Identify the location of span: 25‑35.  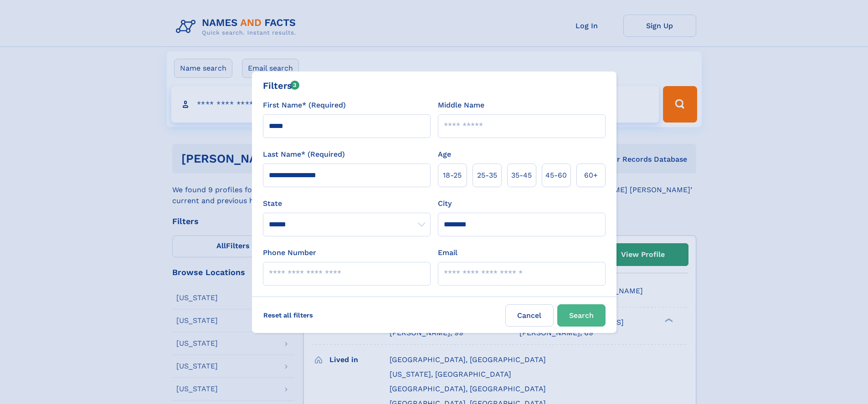
(487, 176).